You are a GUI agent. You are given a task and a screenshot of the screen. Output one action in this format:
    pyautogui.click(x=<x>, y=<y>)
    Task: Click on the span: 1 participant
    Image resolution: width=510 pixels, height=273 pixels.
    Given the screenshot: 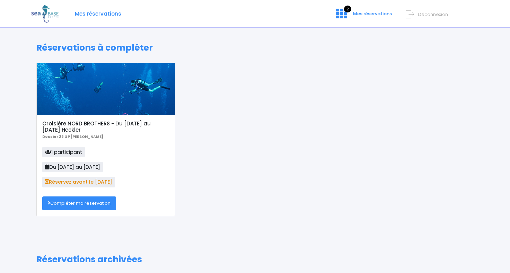 What is the action you would take?
    pyautogui.click(x=63, y=152)
    